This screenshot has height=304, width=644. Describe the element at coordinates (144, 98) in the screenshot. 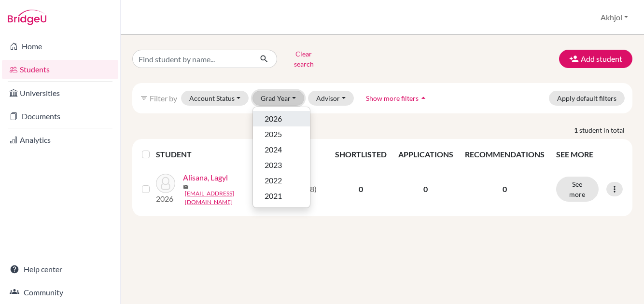

I see `i: filter_list` at that location.